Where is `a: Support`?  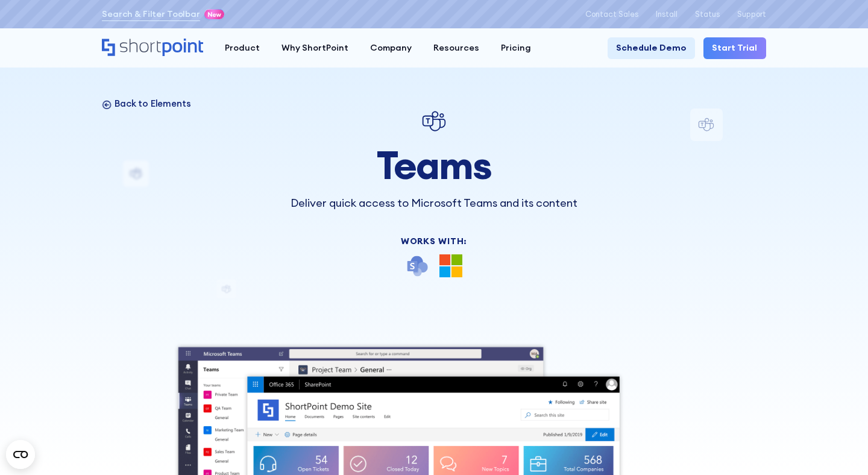
a: Support is located at coordinates (752, 14).